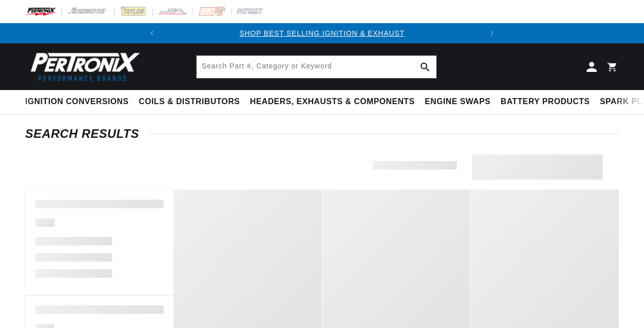  What do you see at coordinates (332, 102) in the screenshot?
I see `span: Headers, Exhausts & Components` at bounding box center [332, 102].